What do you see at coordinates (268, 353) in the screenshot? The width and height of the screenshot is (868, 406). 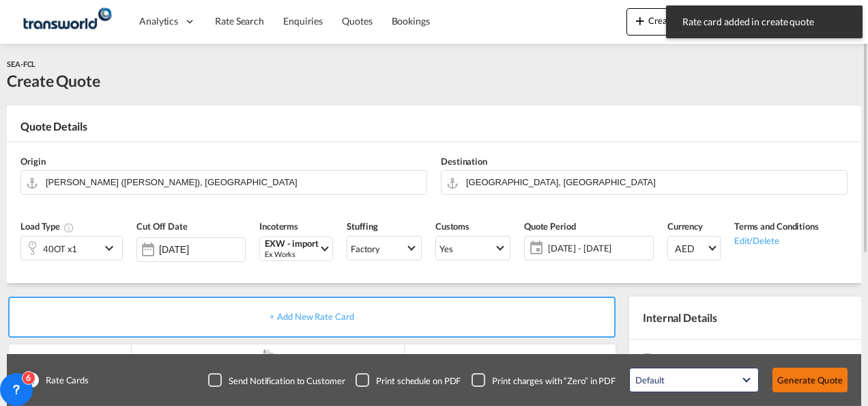 I see `md-icon: assets/icons/custom/ship-fill.svg` at bounding box center [268, 353].